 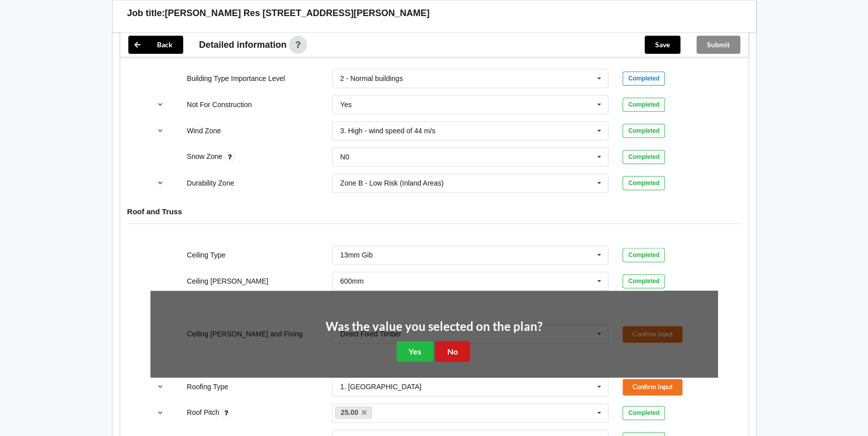 I want to click on button: Confirm input, so click(x=652, y=387).